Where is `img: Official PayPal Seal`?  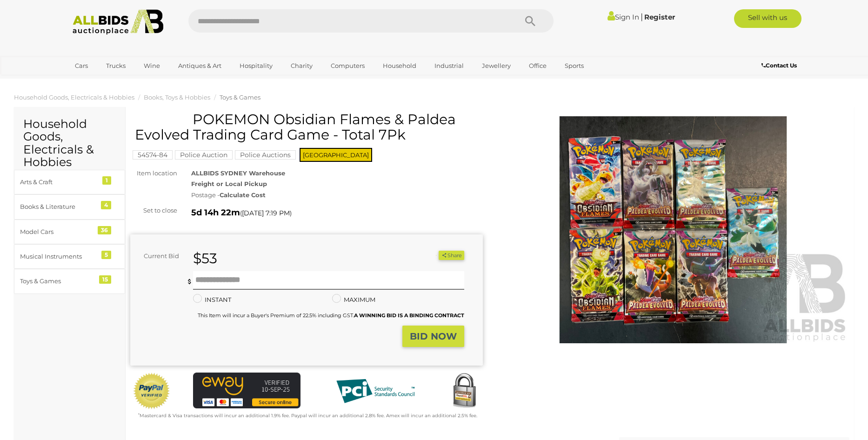
img: Official PayPal Seal is located at coordinates (151, 392).